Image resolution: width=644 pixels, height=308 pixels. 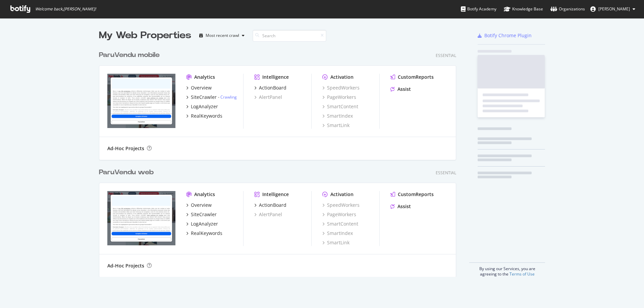 What do you see at coordinates (615, 9) in the screenshot?
I see `span: Romain Lemenorel` at bounding box center [615, 9].